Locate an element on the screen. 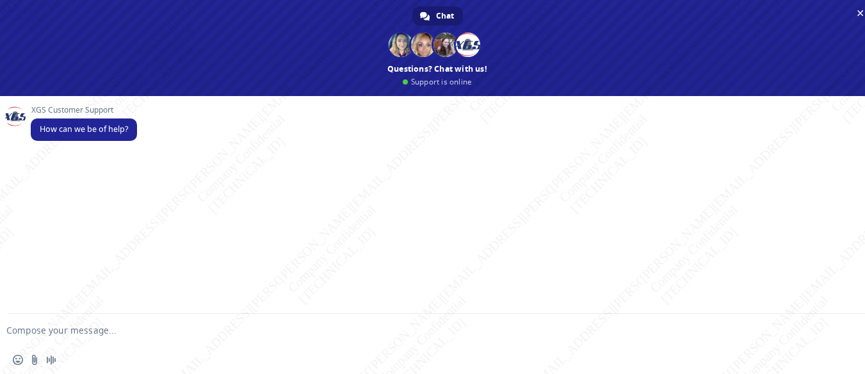  div: Chat is located at coordinates (437, 16).